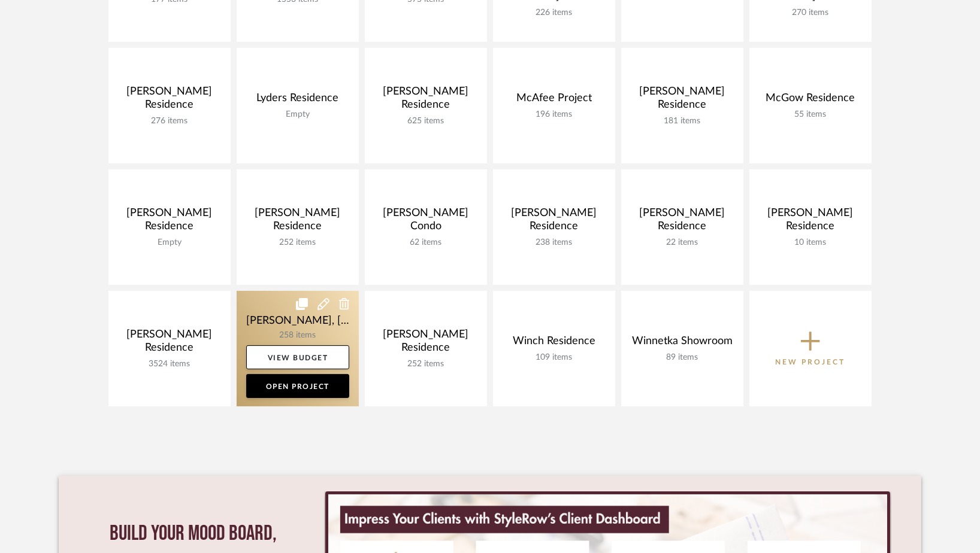 This screenshot has width=980, height=553. I want to click on div: 3524 items, so click(170, 364).